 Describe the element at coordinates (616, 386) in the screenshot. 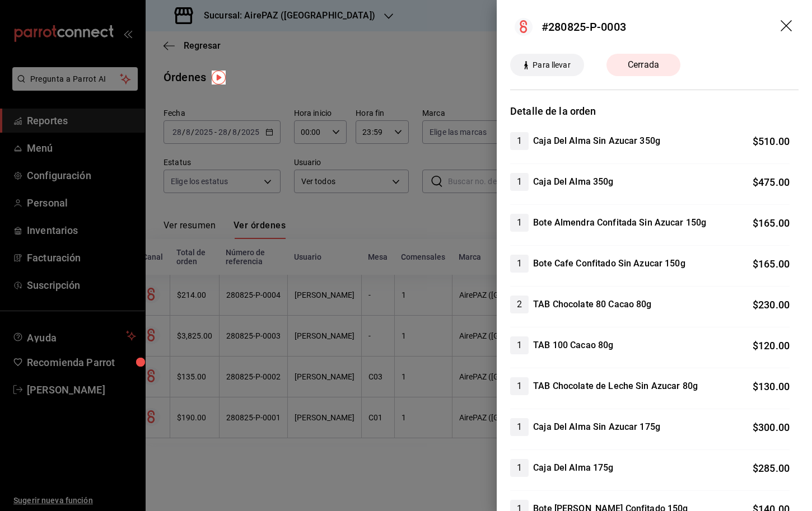

I see `h4: TAB Chocolate de Leche Sin Azucar 80g` at that location.